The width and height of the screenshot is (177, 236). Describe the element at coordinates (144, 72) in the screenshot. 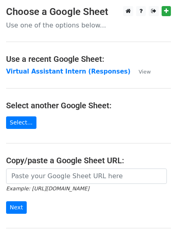

I see `small: View` at that location.